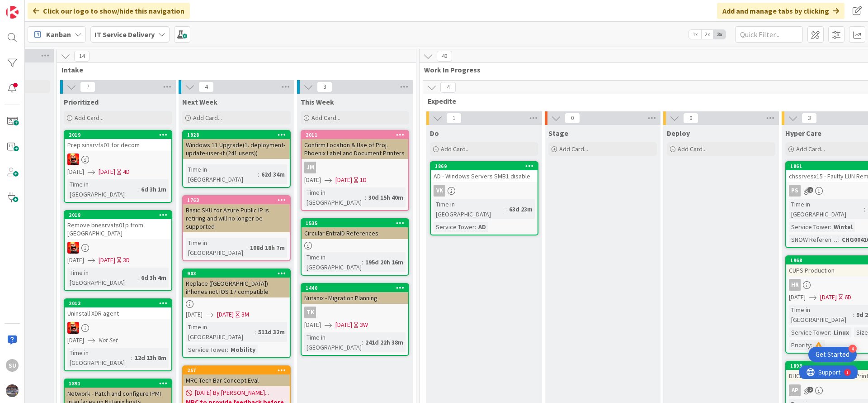 The width and height of the screenshot is (868, 403). I want to click on span: 3x, so click(720, 34).